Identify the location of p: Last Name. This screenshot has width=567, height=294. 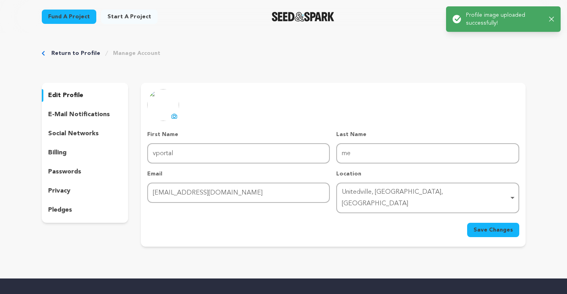
(427, 135).